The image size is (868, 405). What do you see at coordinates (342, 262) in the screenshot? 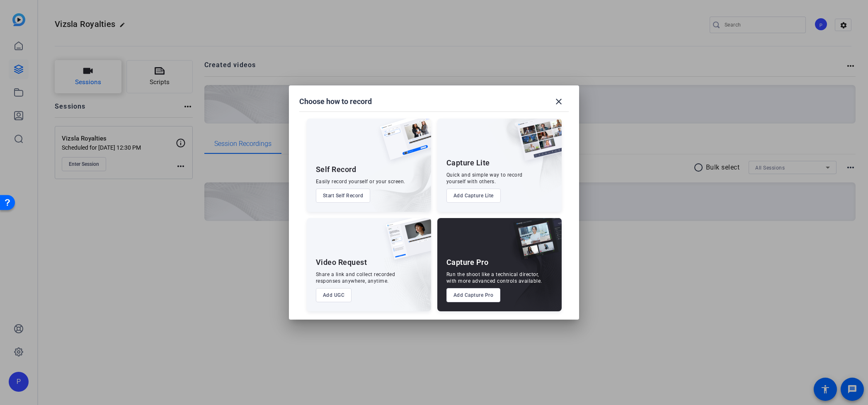
I see `div: Video Request` at bounding box center [342, 262].